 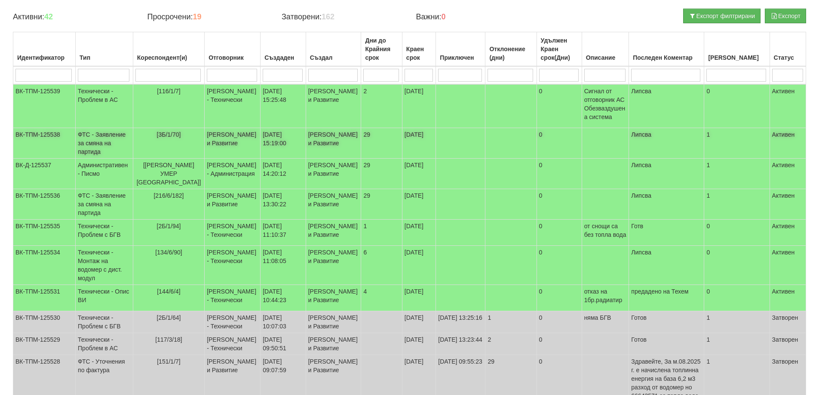 What do you see at coordinates (44, 344) in the screenshot?
I see `td: ВК-ТПМ-125529` at bounding box center [44, 344].